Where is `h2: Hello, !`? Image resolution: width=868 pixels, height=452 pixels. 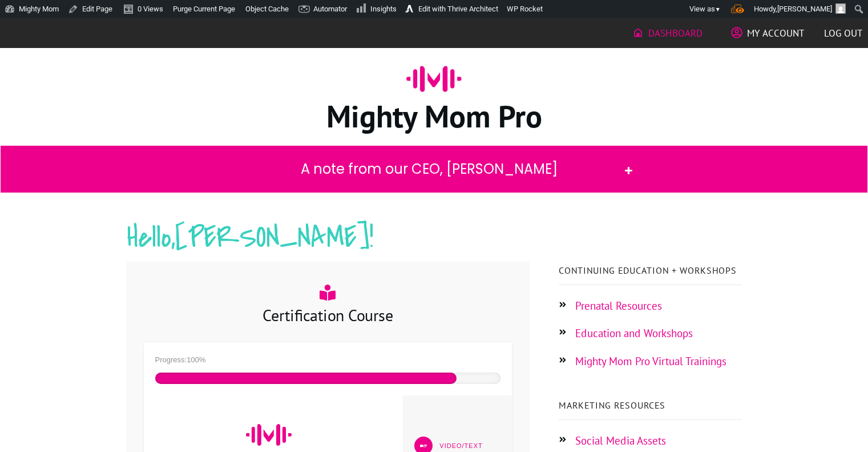
h2: Hello, ! is located at coordinates (435, 245).